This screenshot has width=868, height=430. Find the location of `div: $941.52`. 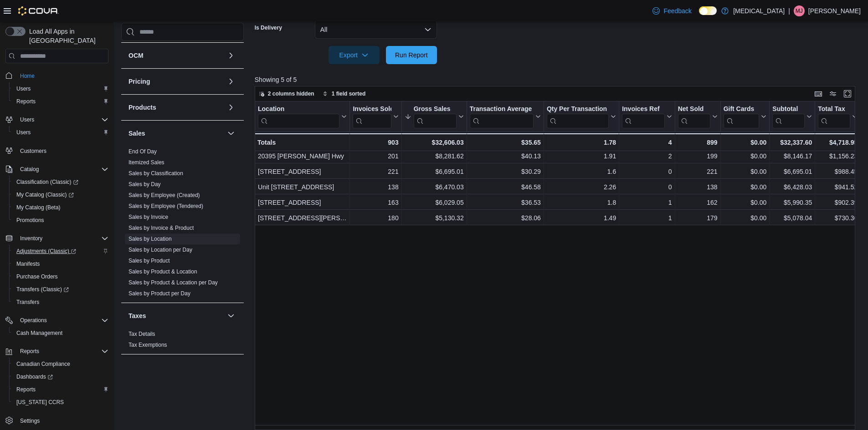

div: $941.52 is located at coordinates (838, 188).